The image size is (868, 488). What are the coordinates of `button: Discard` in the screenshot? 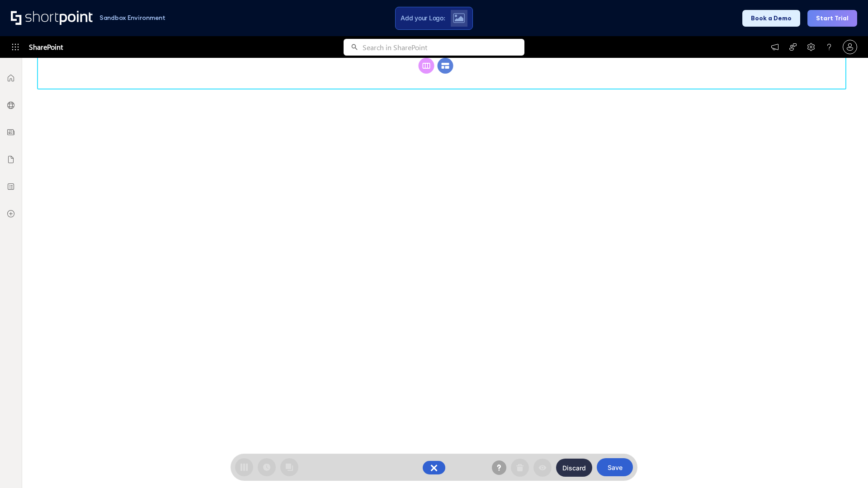 It's located at (574, 468).